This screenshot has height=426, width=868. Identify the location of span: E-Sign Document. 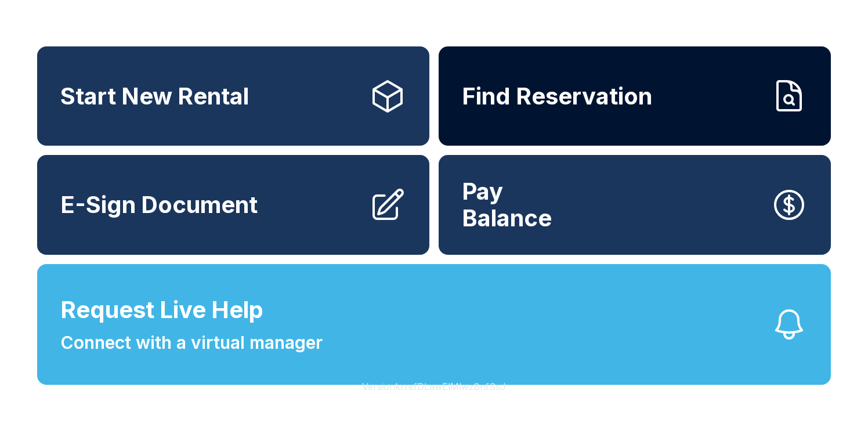
(159, 205).